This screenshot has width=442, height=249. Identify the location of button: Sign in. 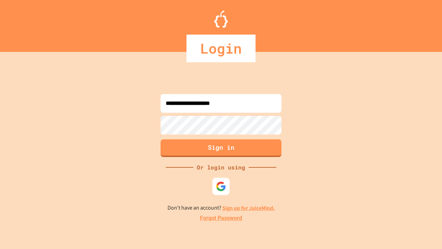
(221, 148).